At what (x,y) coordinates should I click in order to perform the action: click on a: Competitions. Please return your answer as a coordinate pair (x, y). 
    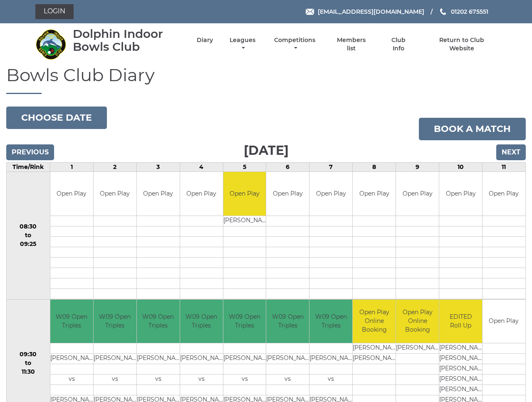
    Looking at the image, I should click on (295, 45).